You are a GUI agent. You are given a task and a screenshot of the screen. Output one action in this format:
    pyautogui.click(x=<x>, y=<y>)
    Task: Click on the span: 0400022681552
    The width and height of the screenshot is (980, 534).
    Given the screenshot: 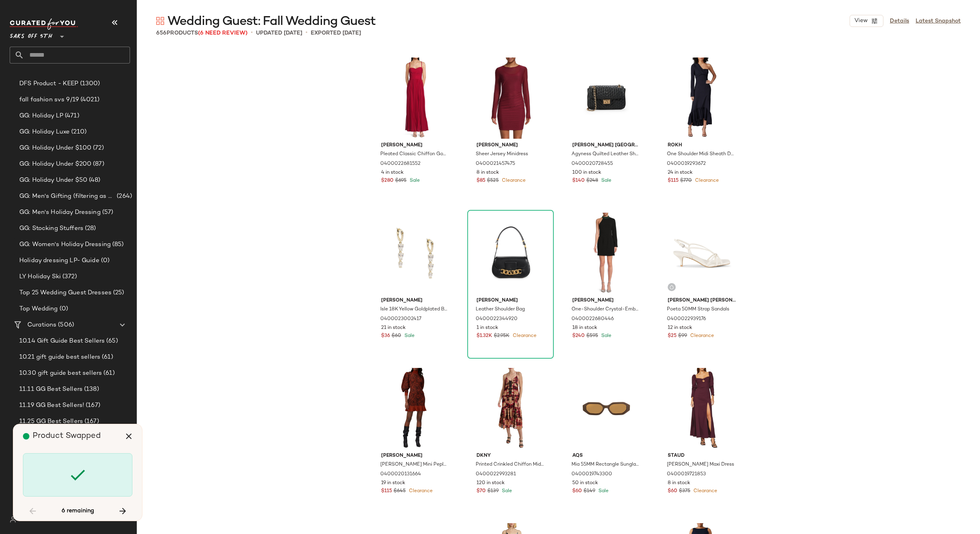 What is the action you would take?
    pyautogui.click(x=400, y=164)
    